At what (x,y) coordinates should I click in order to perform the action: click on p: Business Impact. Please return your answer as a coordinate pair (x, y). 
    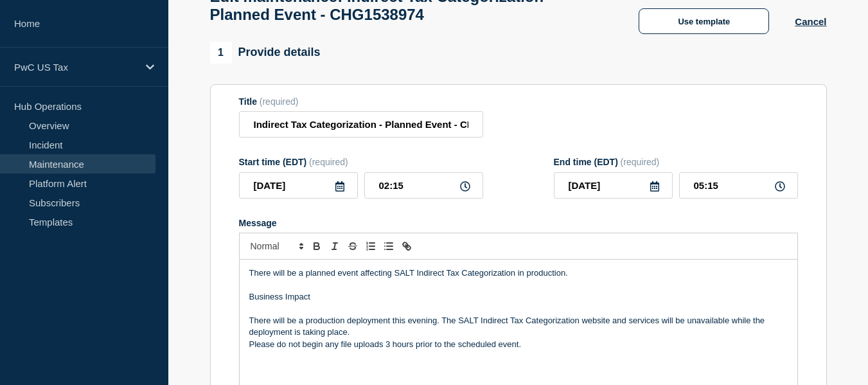
    Looking at the image, I should click on (519, 297).